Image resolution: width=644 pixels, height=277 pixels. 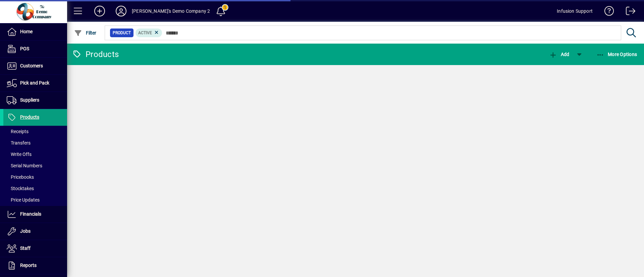 What do you see at coordinates (617, 54) in the screenshot?
I see `span: More Options` at bounding box center [617, 54].